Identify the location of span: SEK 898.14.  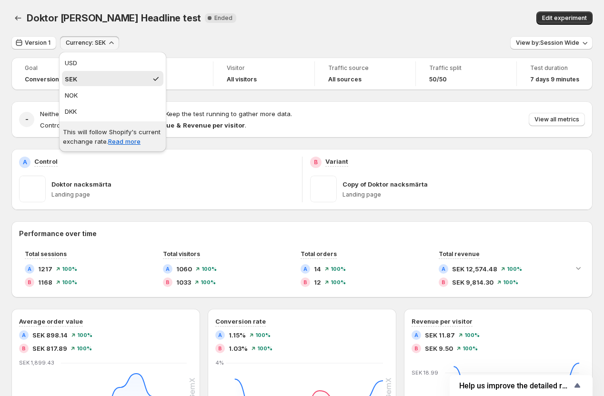
(50, 335).